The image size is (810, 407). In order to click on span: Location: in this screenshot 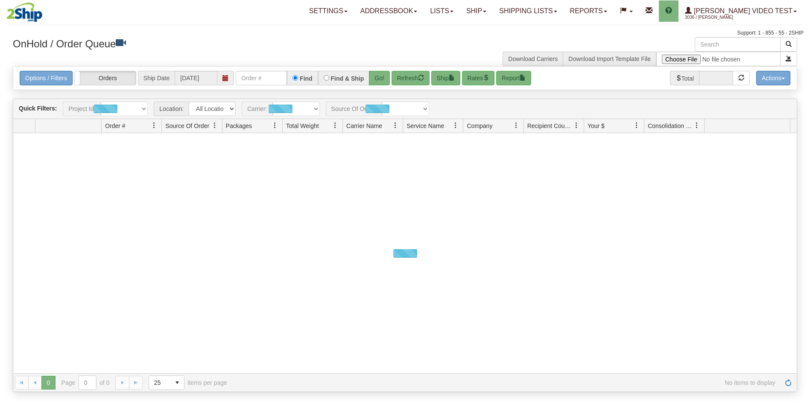, I will do `click(171, 109)`.